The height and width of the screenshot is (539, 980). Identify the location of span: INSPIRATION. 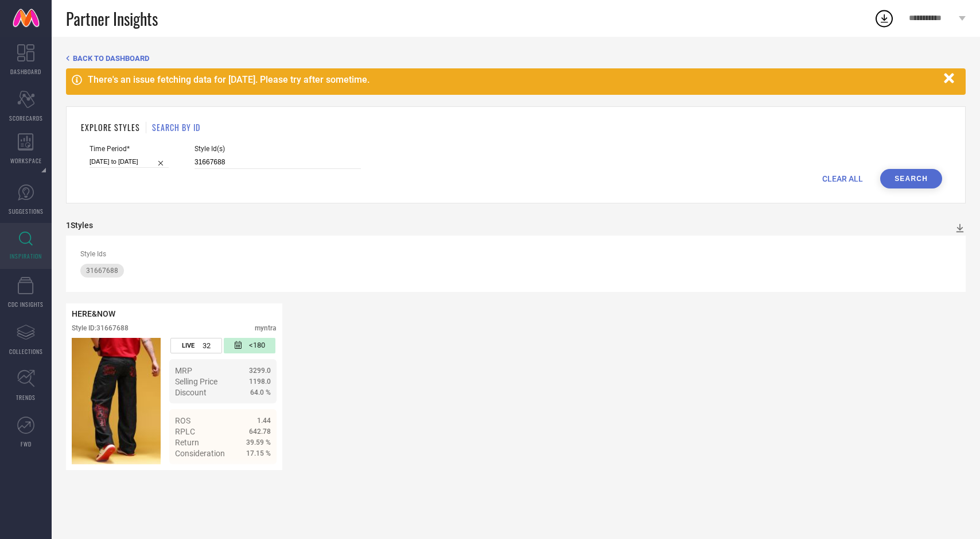
(26, 256).